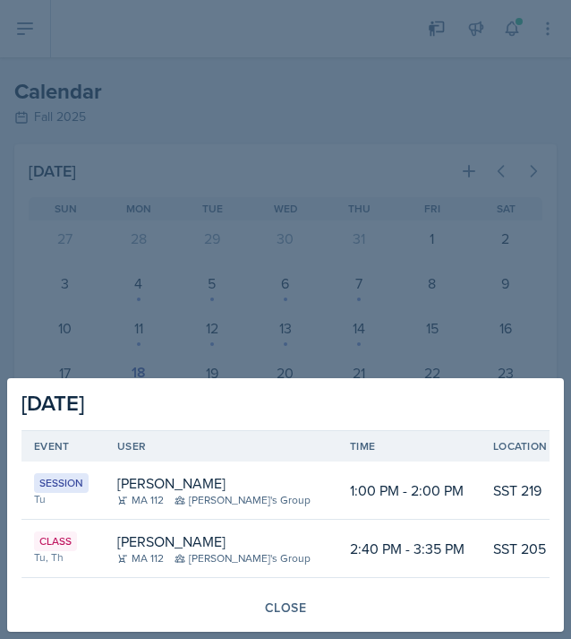  What do you see at coordinates (520, 446) in the screenshot?
I see `th: Location` at bounding box center [520, 446].